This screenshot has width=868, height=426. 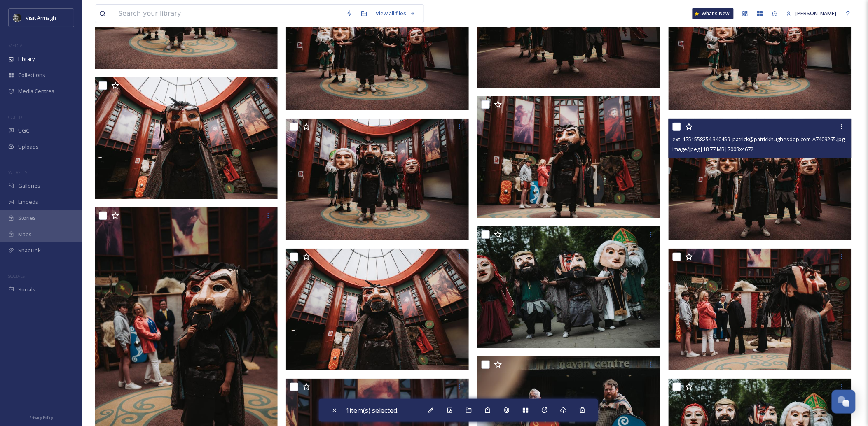 I want to click on span: Socials, so click(x=26, y=290).